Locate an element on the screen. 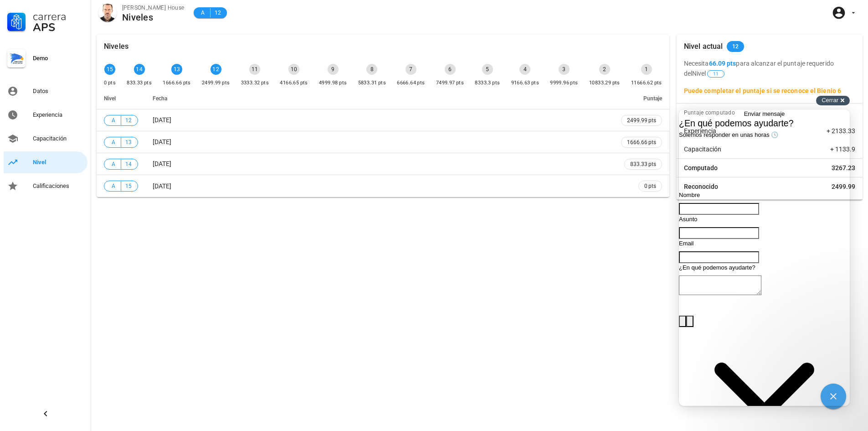  div: 833.33 pts is located at coordinates (139, 83).